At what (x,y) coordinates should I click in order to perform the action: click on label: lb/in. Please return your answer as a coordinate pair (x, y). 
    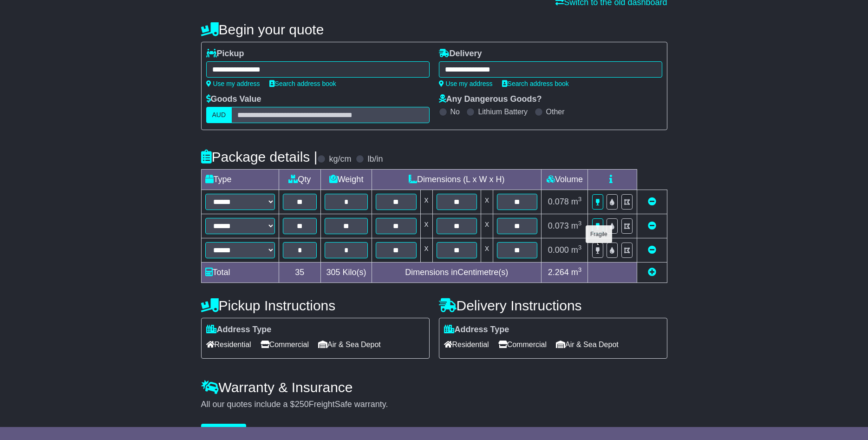
    Looking at the image, I should click on (375, 160).